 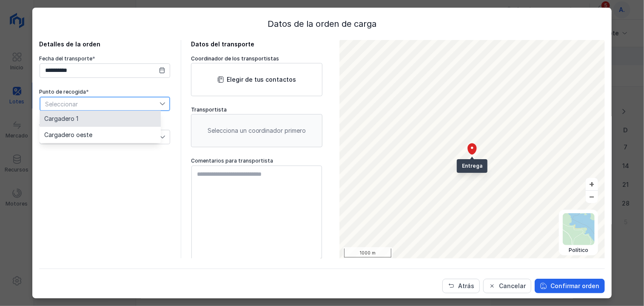 What do you see at coordinates (461, 286) in the screenshot?
I see `button: Atrás` at bounding box center [461, 286].